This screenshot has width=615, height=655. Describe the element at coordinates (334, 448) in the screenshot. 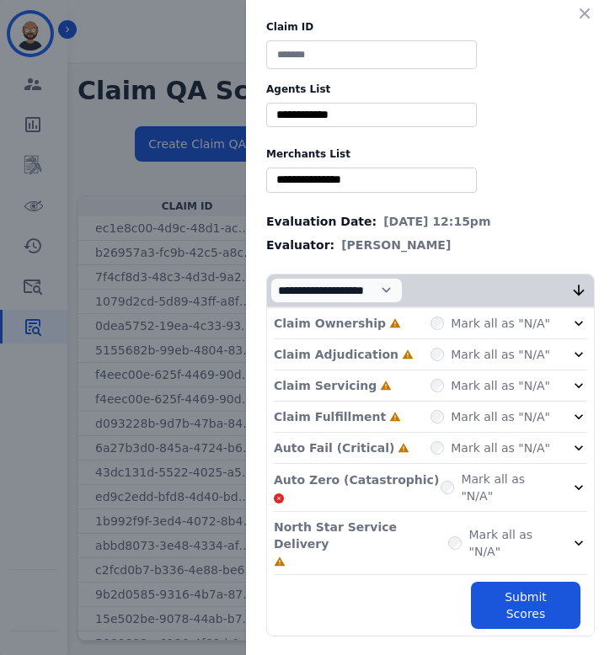

I see `p: Auto Fail (Critical)` at that location.